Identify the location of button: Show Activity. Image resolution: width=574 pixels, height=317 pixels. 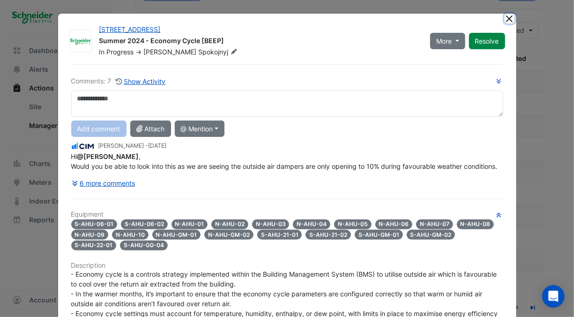
(140, 81).